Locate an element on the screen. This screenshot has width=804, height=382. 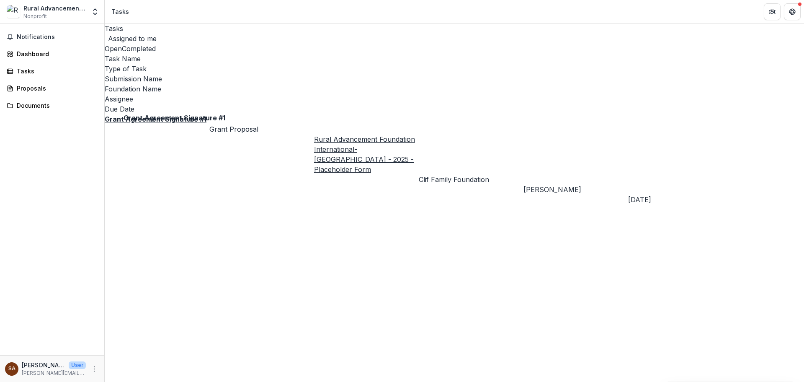
div: Foundation Name is located at coordinates (454, 89).